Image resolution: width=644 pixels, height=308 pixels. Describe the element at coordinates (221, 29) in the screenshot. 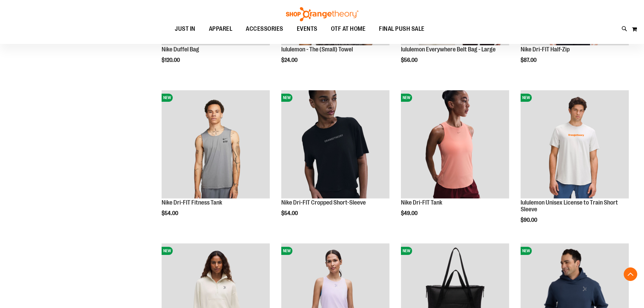

I see `span: APPAREL` at that location.